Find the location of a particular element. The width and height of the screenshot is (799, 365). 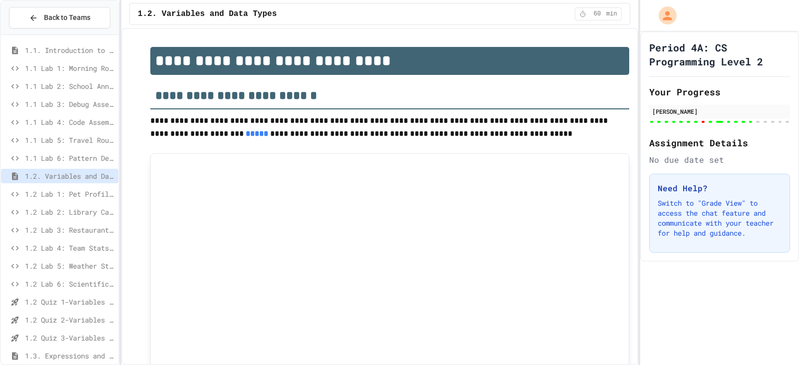

button: Back to Teams is located at coordinates (59, 17).